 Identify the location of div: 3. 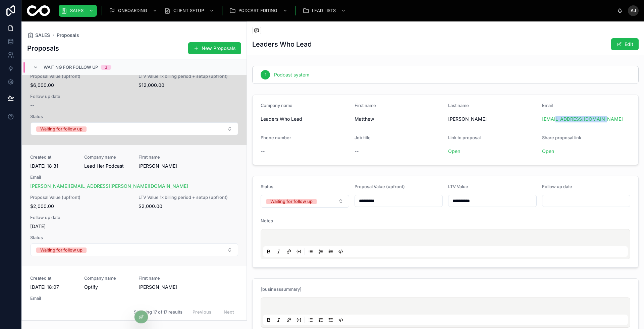
(106, 67).